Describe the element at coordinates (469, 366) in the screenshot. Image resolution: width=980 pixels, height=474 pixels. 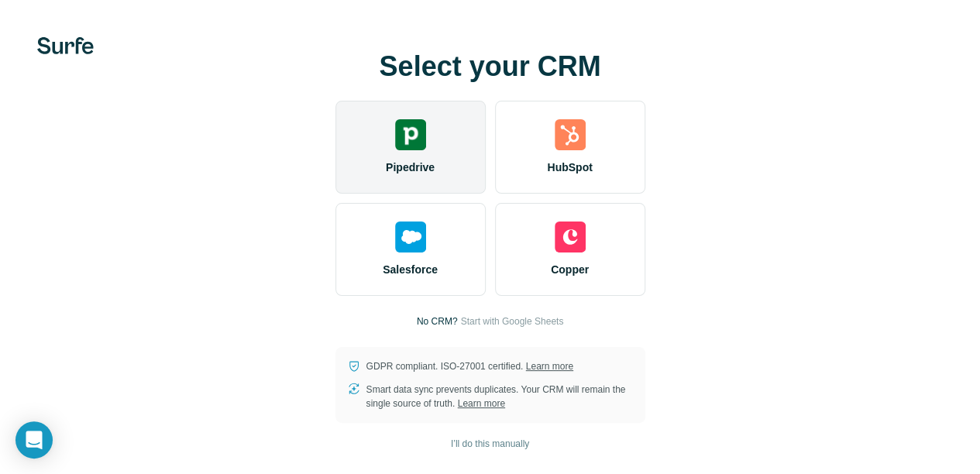
I see `p: GDPR compliant. ISO-27001 certified.` at that location.